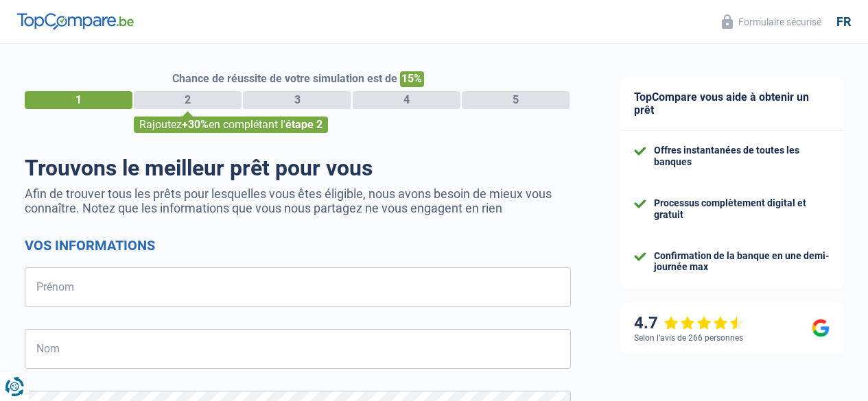 The image size is (868, 401). I want to click on div: 4.7, so click(690, 323).